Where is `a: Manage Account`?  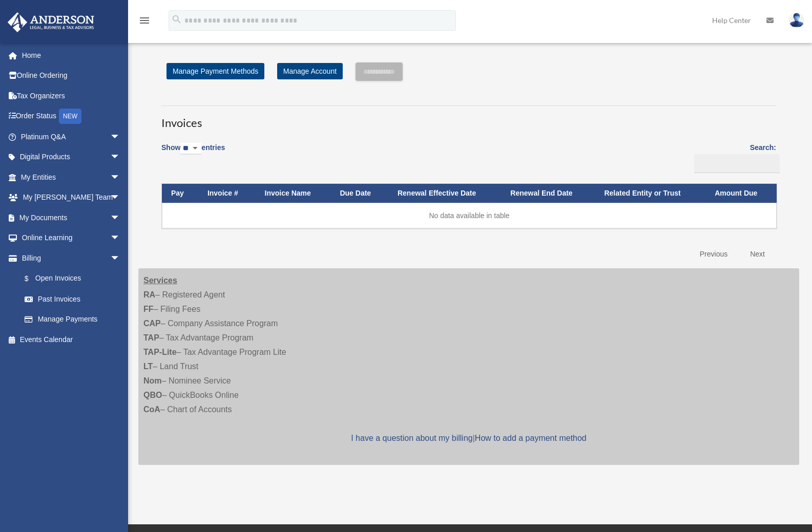
a: Manage Account is located at coordinates (310, 71).